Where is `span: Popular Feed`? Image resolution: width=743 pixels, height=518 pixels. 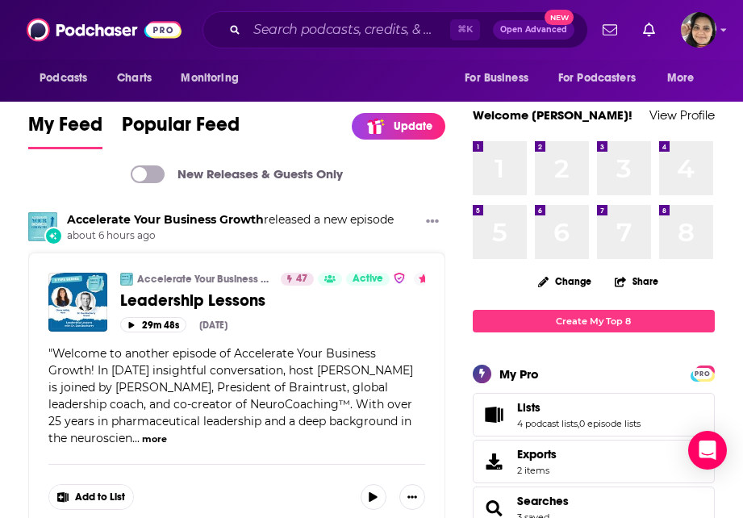
span: Popular Feed is located at coordinates (181, 129).